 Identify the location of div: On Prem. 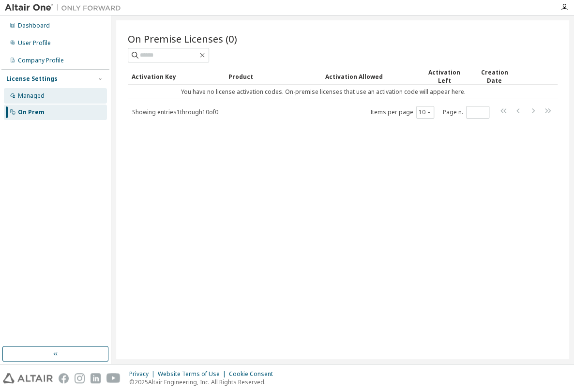
(31, 112).